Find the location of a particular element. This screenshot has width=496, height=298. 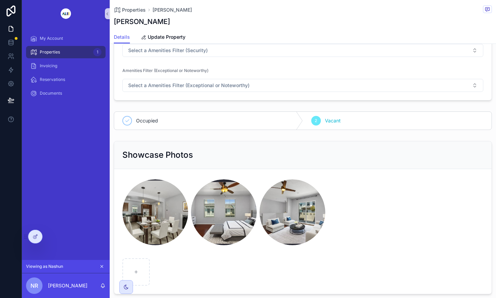

a: Reservations is located at coordinates (66, 80).